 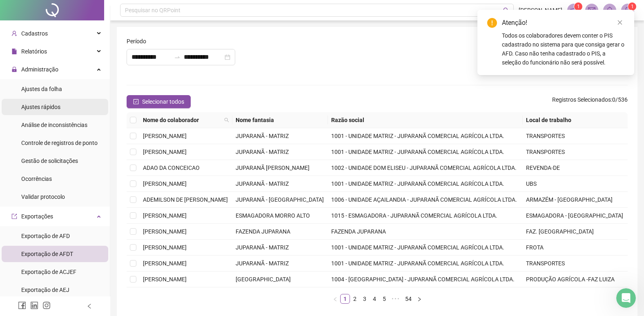 What do you see at coordinates (40, 69) in the screenshot?
I see `span: Administração` at bounding box center [40, 69].